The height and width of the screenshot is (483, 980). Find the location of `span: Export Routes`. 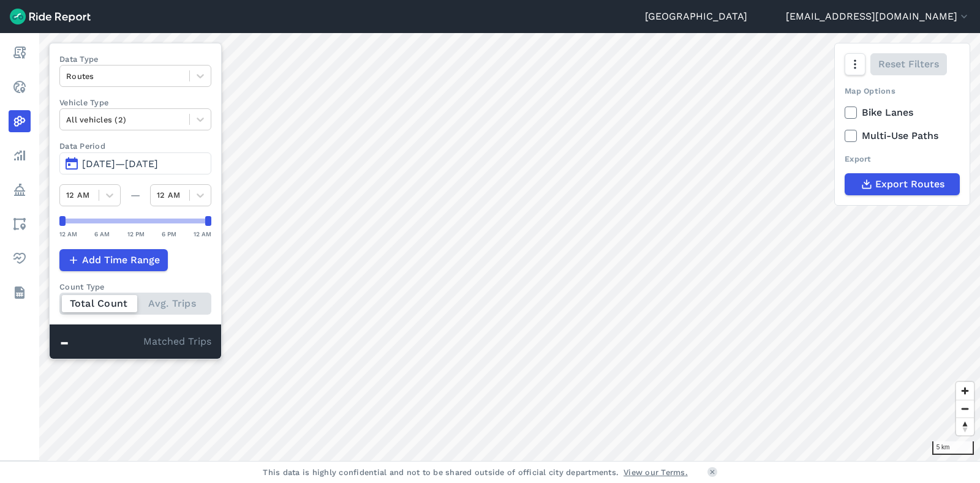

span: Export Routes is located at coordinates (909, 184).